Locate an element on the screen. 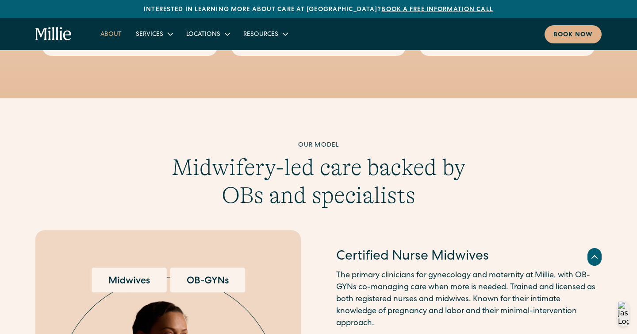 The width and height of the screenshot is (637, 334). a: home is located at coordinates (54, 34).